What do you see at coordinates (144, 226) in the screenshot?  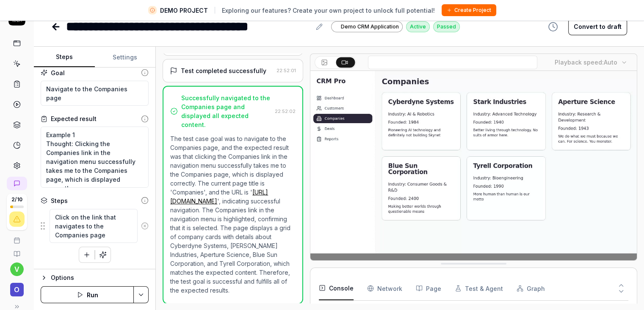 I see `button: Remove step` at bounding box center [144, 226].